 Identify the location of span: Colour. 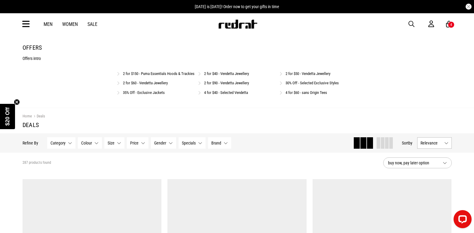
(87, 143).